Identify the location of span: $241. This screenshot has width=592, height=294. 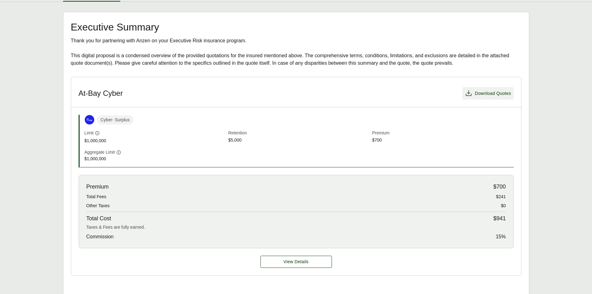
(501, 197).